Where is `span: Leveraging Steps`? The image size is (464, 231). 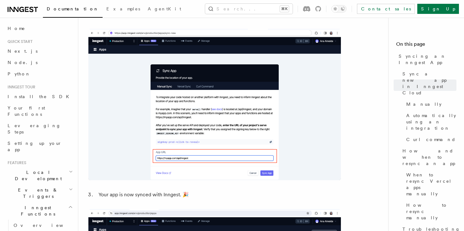 span: Leveraging Steps is located at coordinates (34, 129).